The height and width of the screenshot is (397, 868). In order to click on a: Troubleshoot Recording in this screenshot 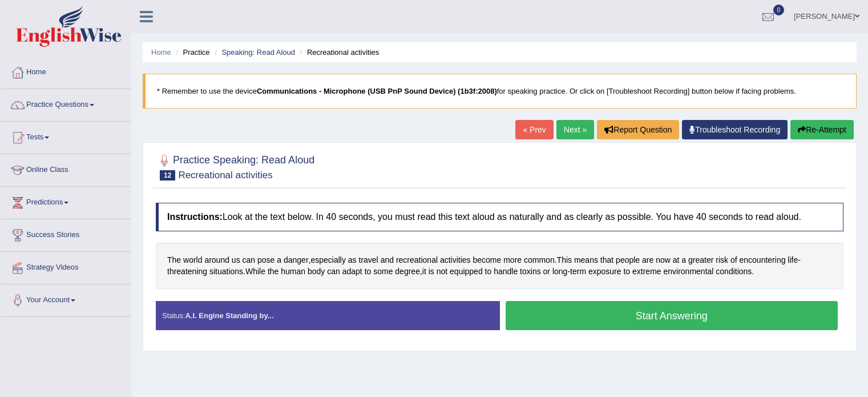, I will do `click(734, 130)`.